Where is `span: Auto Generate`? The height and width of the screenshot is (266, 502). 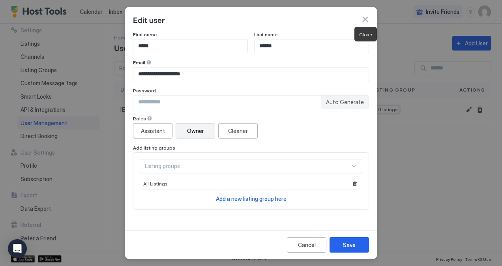 span: Auto Generate is located at coordinates (345, 102).